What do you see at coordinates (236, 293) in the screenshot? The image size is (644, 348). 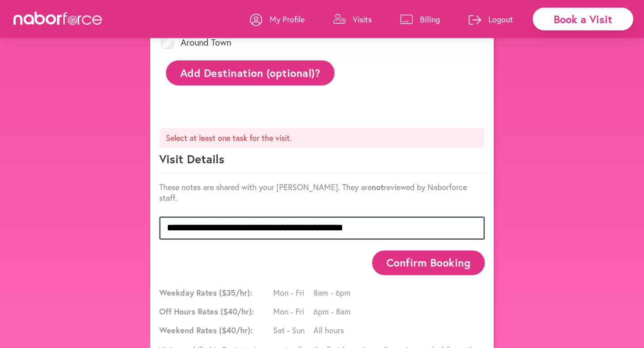 I see `span: ($ 35 /hr):` at bounding box center [236, 293].